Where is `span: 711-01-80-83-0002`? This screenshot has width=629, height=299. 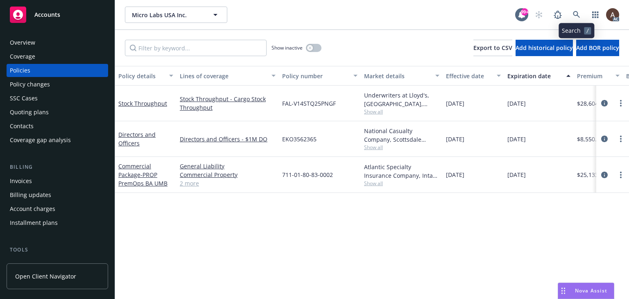 span: 711-01-80-83-0002 is located at coordinates (307, 174).